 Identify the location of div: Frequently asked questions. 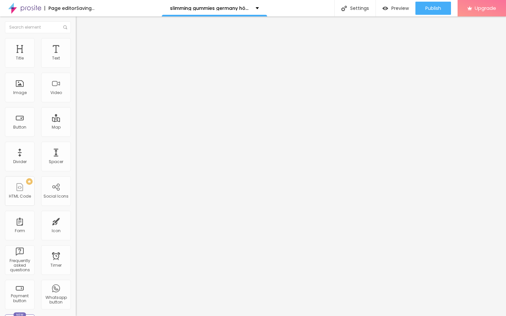
(19, 266).